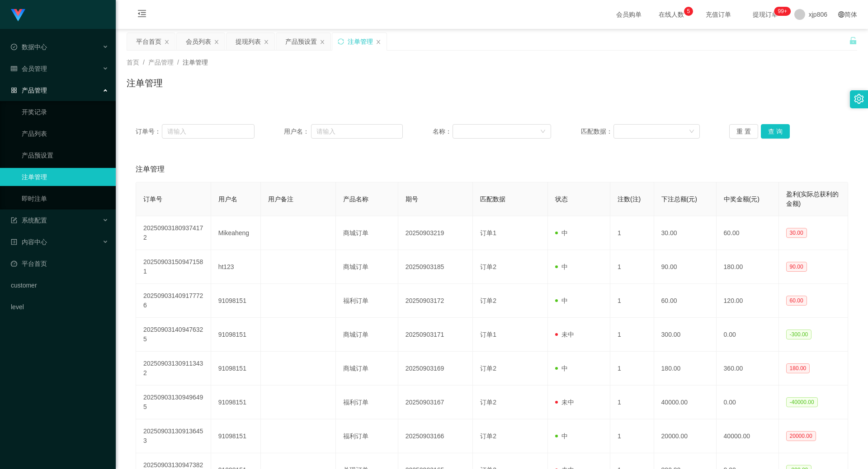  What do you see at coordinates (14, 90) in the screenshot?
I see `i: 图标: appstore-o` at bounding box center [14, 90].